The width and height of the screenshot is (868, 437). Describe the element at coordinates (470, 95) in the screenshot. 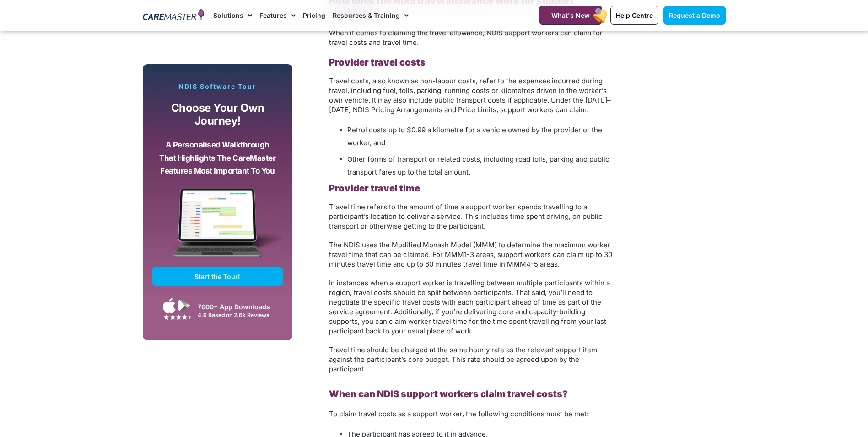

I see `span: Travel costs, also known as non-labour costs, refer to the expenses incurred during travel, inclu...` at that location.